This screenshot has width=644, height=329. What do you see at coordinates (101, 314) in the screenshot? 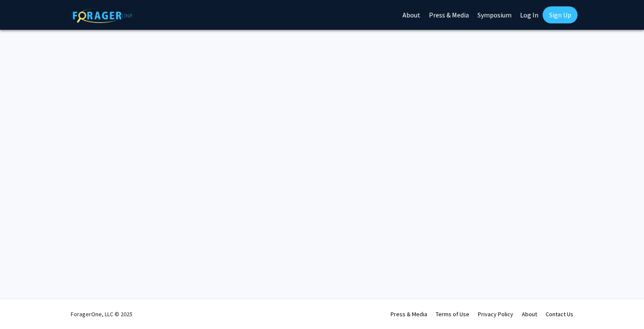
I see `div: ForagerOne, LLC © 2025` at bounding box center [101, 314].